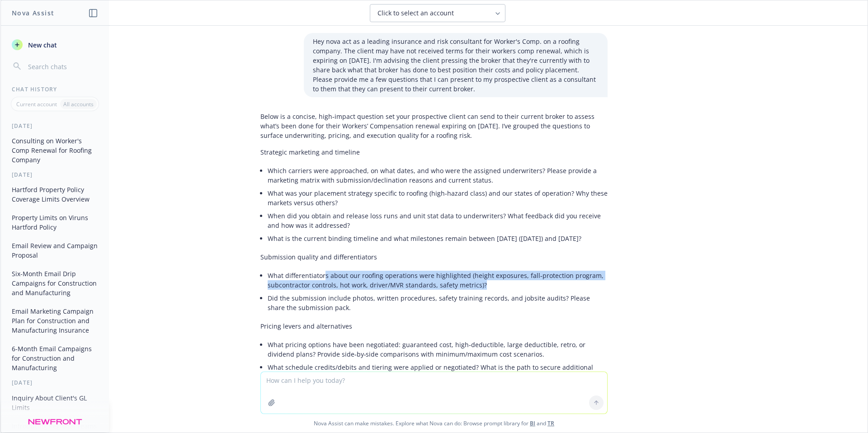  I want to click on a: BI, so click(533, 423).